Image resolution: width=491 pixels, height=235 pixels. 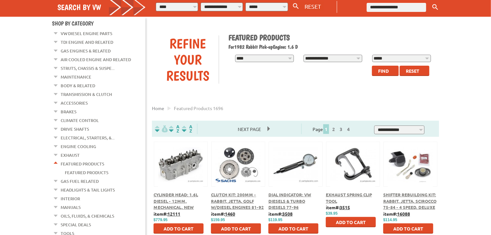 What do you see at coordinates (78, 86) in the screenshot?
I see `a: Body & Related` at bounding box center [78, 86].